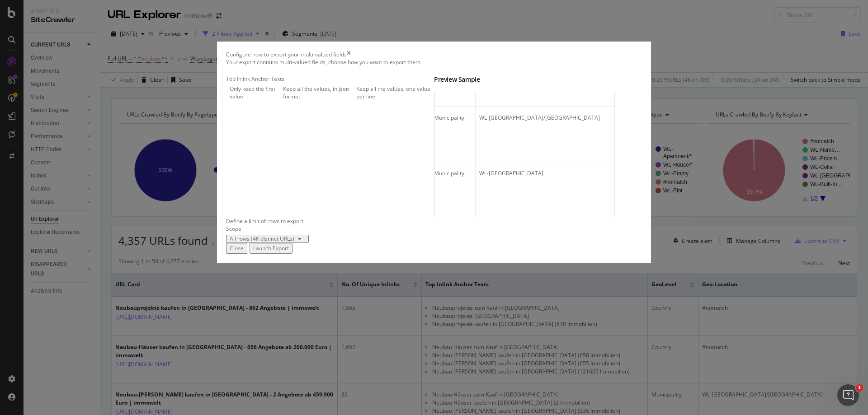 This screenshot has height=415, width=868. What do you see at coordinates (271, 248) in the screenshot?
I see `div: Launch Export` at bounding box center [271, 248].